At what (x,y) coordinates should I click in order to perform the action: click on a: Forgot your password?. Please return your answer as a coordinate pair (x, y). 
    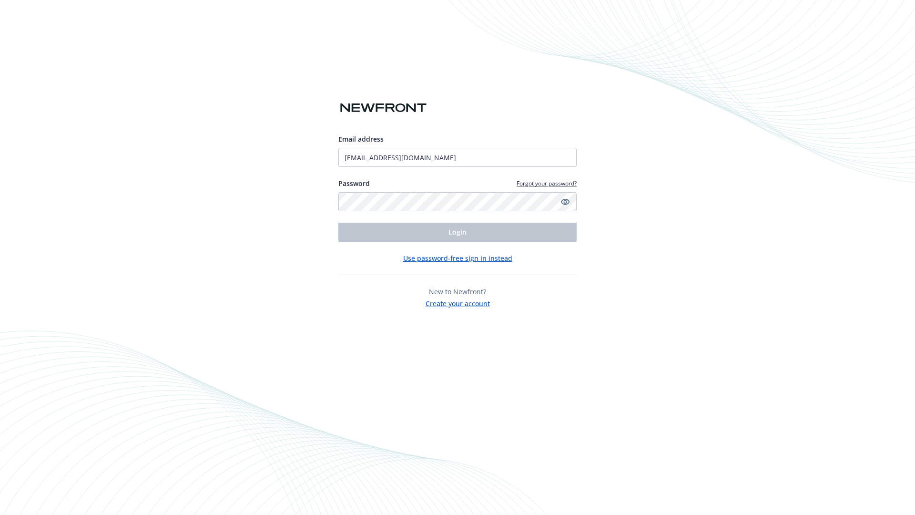
    Looking at the image, I should click on (546, 183).